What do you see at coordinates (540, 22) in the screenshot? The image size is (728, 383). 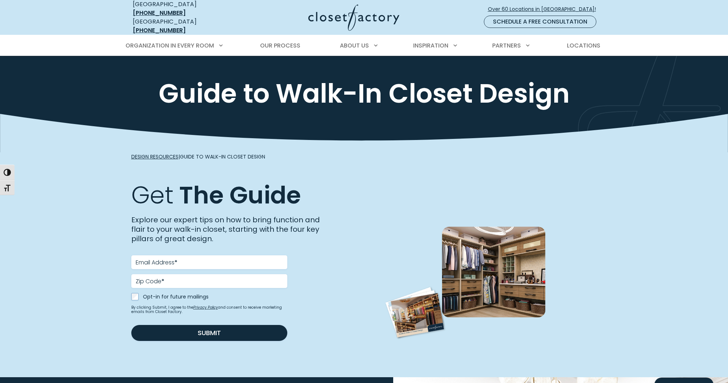 I see `a: Schedule a Free Consultation` at bounding box center [540, 22].